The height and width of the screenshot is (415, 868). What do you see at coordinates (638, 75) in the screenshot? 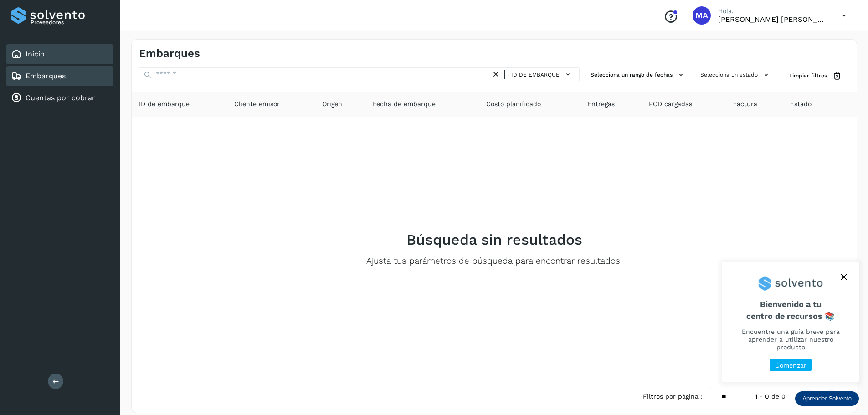
I see `button: Selecciona un rango de fechas` at bounding box center [638, 75].